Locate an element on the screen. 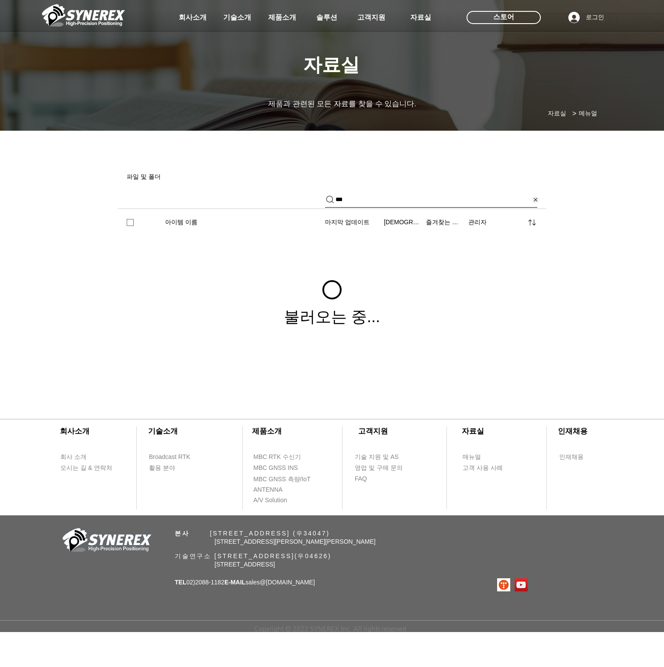  span: Copyright © 2022 SYNEREX Inc. All rights reserved is located at coordinates (330, 628).